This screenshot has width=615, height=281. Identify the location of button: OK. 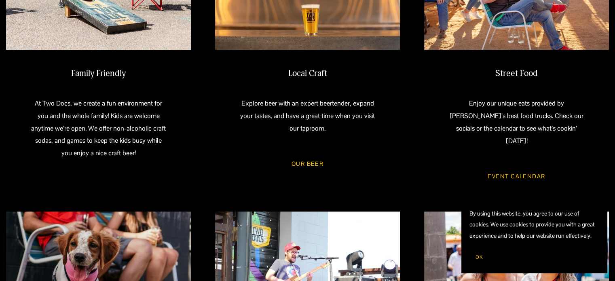
(479, 257).